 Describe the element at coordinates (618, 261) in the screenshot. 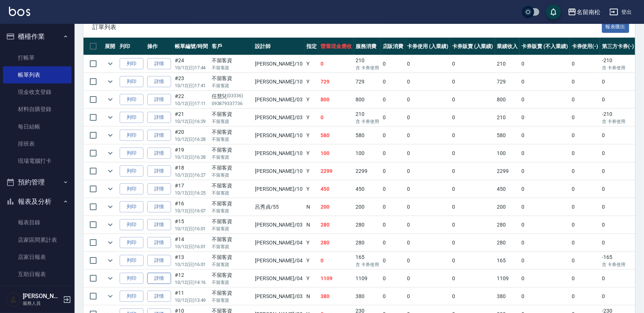

I see `td: -165` at that location.